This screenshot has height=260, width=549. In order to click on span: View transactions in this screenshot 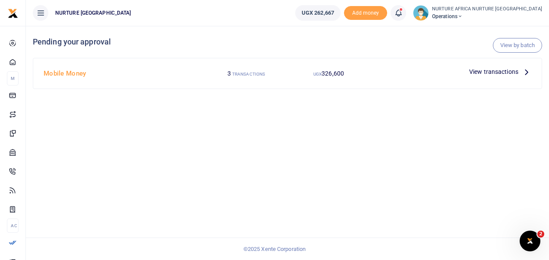, I will do `click(494, 72)`.